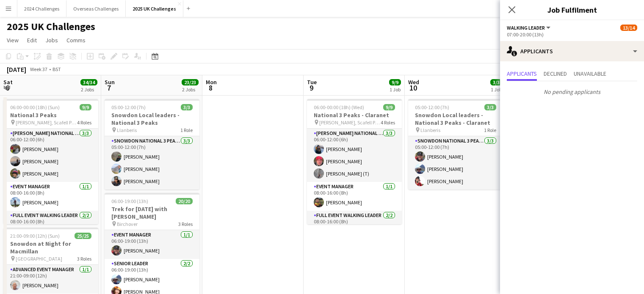 This screenshot has width=644, height=294. What do you see at coordinates (51, 247) in the screenshot?
I see `h3: Snowdon at Night for Macmillan` at bounding box center [51, 247].